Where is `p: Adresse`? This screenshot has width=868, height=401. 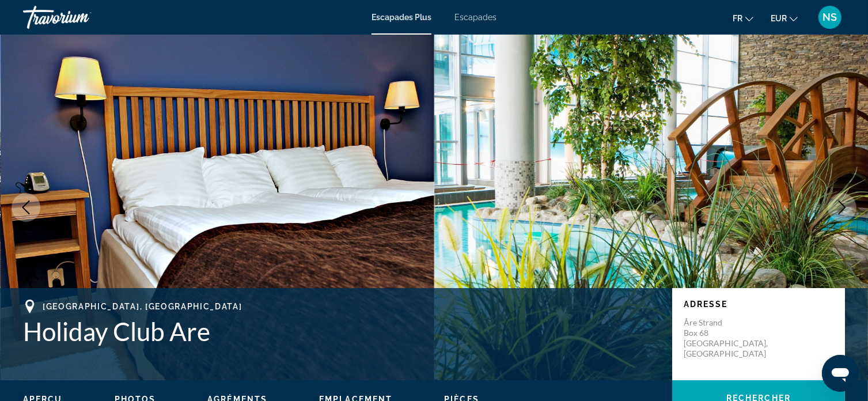
p: Adresse is located at coordinates (759, 304).